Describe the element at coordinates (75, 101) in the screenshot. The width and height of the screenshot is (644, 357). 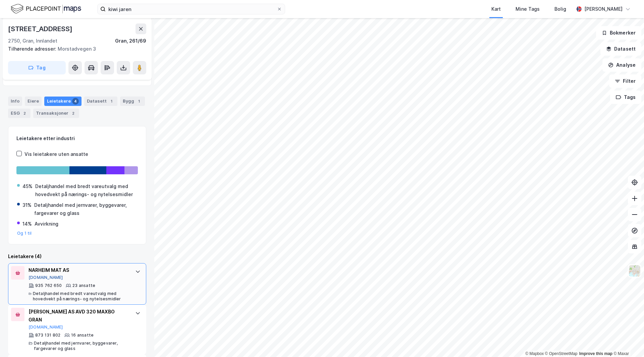
I see `div: 4` at that location.